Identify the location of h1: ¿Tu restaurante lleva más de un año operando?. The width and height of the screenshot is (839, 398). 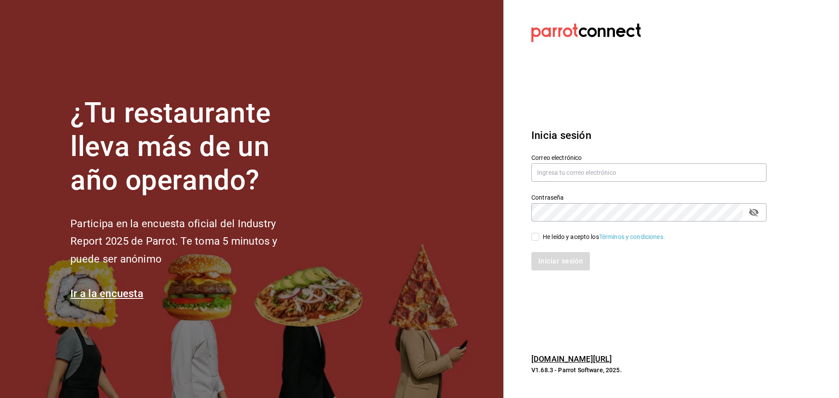
(188, 147).